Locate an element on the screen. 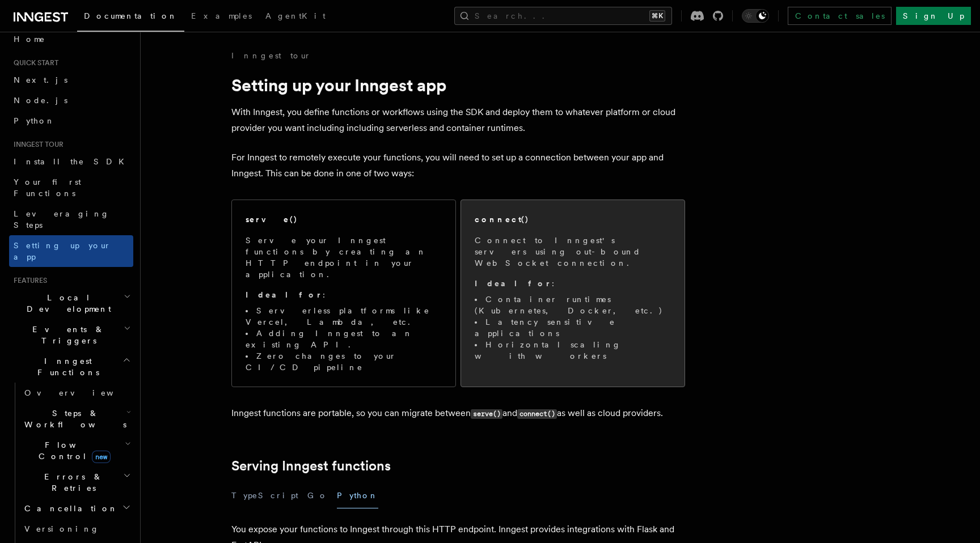  button: Steps & Workflows is located at coordinates (77, 419).